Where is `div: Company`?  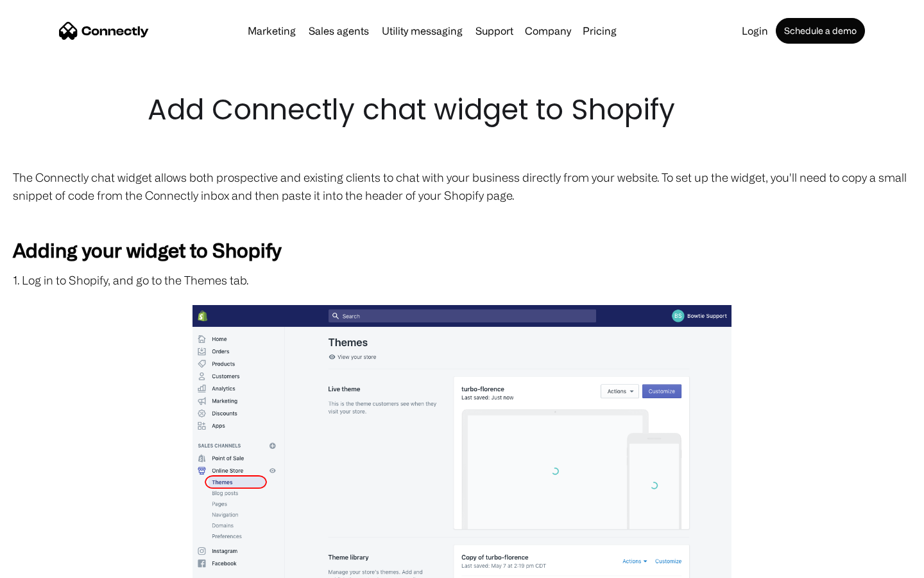 div: Company is located at coordinates (548, 31).